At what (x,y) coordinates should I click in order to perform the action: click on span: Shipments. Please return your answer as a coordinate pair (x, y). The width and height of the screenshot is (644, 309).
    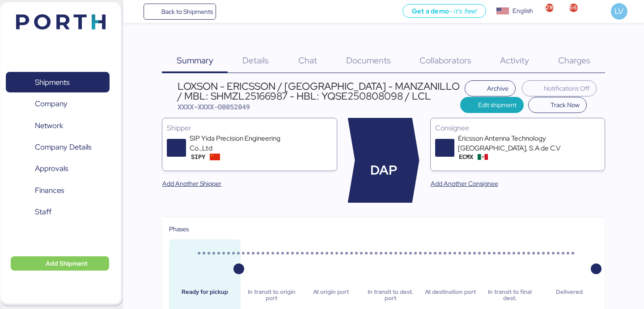
    Looking at the image, I should click on (52, 82).